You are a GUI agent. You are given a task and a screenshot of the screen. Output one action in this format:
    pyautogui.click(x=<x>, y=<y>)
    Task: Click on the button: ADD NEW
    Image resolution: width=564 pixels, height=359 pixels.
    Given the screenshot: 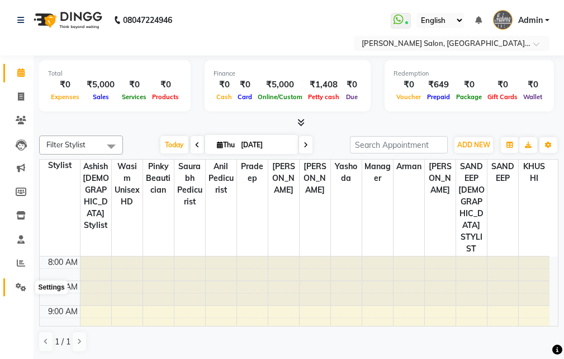 What is the action you would take?
    pyautogui.click(x=474, y=145)
    